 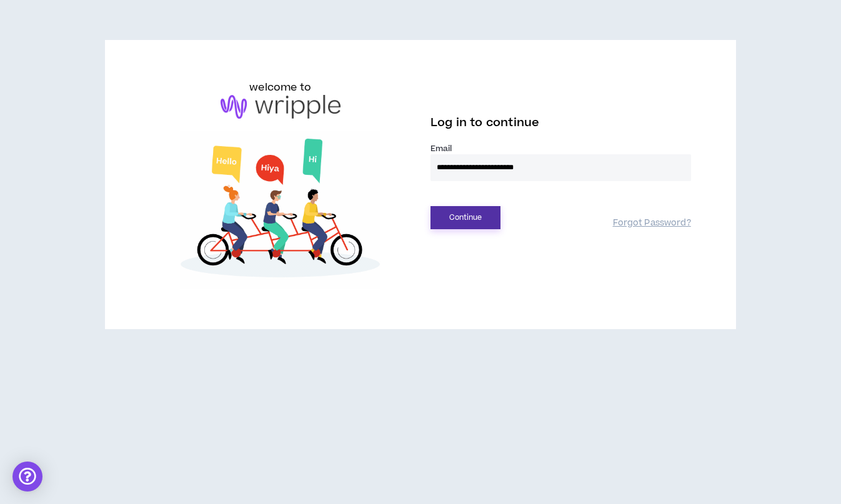 What do you see at coordinates (28, 477) in the screenshot?
I see `div: Open Intercom Messenger` at bounding box center [28, 477].